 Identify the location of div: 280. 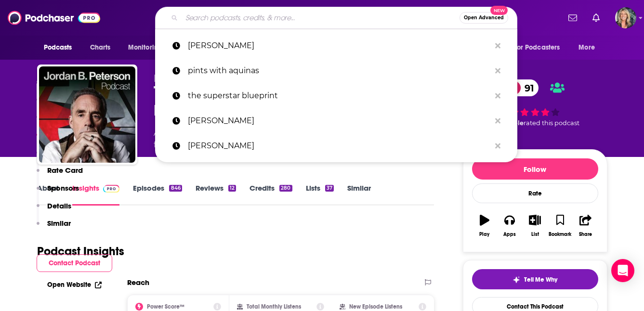
(286, 188).